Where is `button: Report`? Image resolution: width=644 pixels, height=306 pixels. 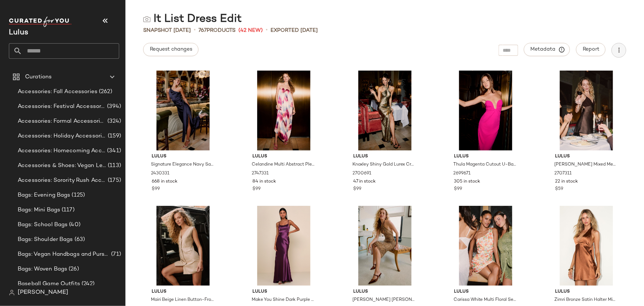
button: Report is located at coordinates (591, 49).